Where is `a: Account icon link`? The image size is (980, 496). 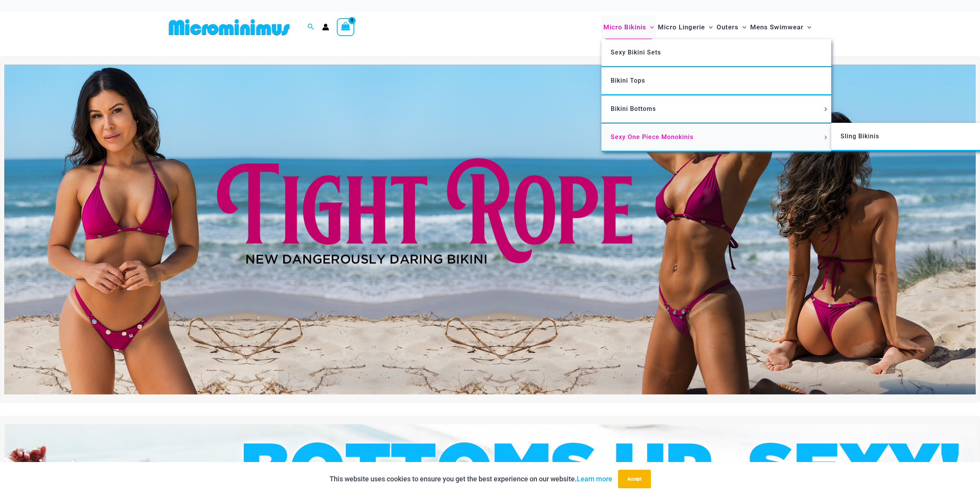
a: Account icon link is located at coordinates (325, 27).